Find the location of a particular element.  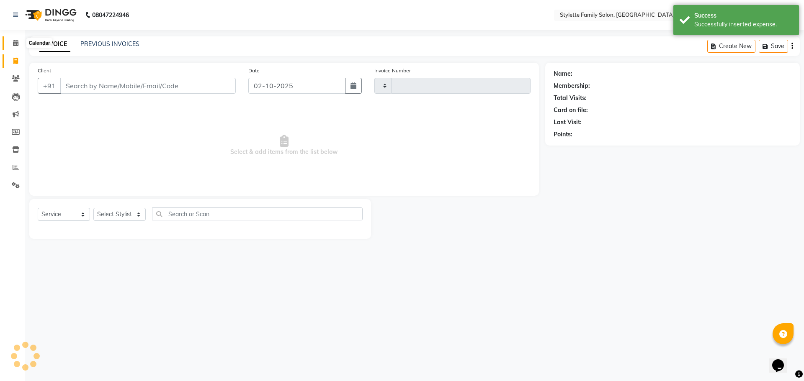

div: Last Visit: is located at coordinates (567, 122).